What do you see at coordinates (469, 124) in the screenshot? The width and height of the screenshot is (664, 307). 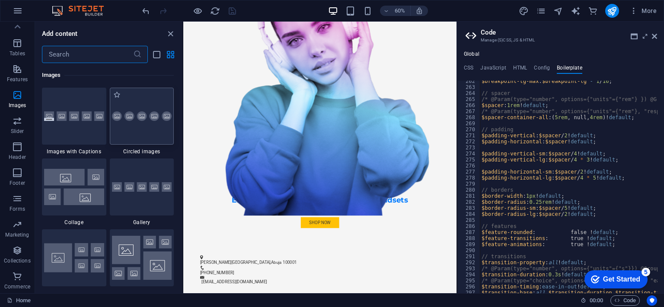 I see `div: 269` at bounding box center [469, 124].